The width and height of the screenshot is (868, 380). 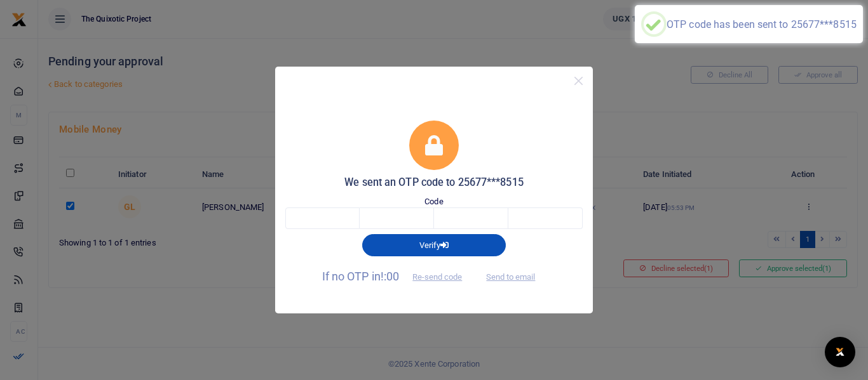 I want to click on button: Verify, so click(x=434, y=245).